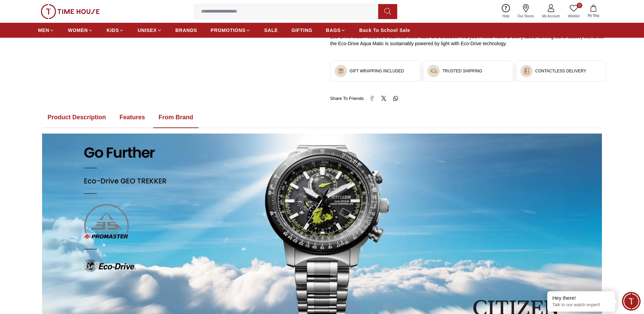 This screenshot has height=314, width=644. I want to click on div: Chat Widget, so click(631, 301).